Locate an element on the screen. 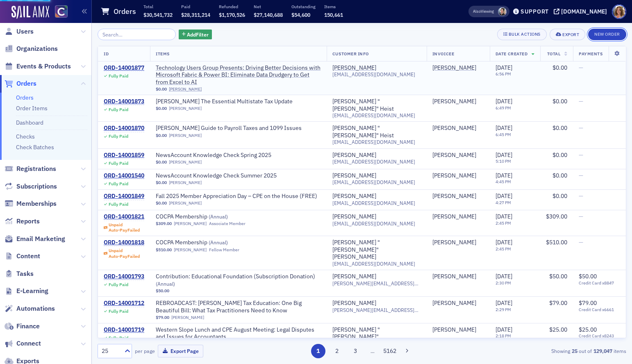  time: 6:49 PM is located at coordinates (503, 108).